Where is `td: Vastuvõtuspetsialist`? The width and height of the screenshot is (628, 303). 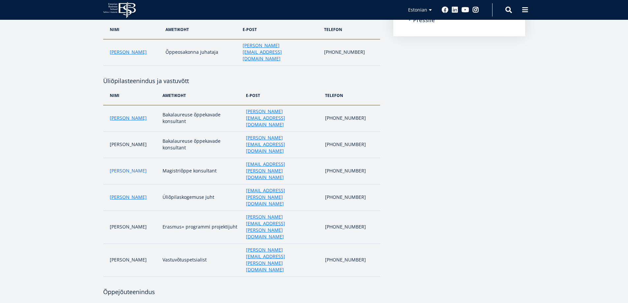 td: Vastuvõtuspetsialist is located at coordinates (201, 260).